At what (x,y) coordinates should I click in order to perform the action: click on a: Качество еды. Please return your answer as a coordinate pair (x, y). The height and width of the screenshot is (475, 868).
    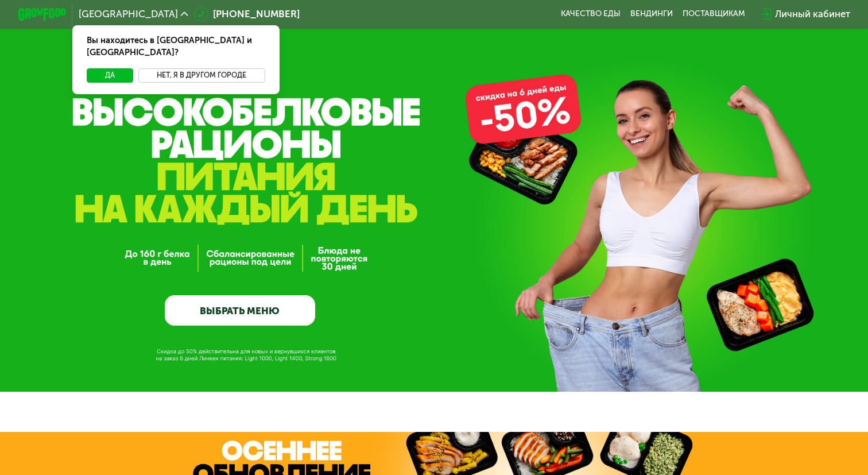
    Looking at the image, I should click on (591, 14).